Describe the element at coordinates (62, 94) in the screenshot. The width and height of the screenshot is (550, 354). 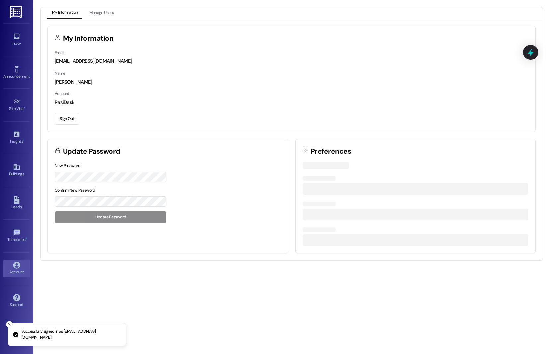
I see `label: Account` at that location.